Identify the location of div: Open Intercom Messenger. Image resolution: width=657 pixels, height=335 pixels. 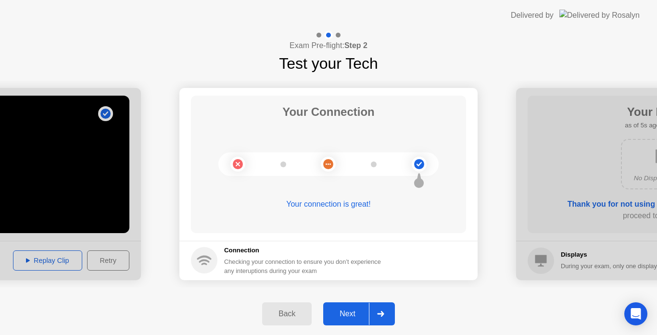
(636, 314).